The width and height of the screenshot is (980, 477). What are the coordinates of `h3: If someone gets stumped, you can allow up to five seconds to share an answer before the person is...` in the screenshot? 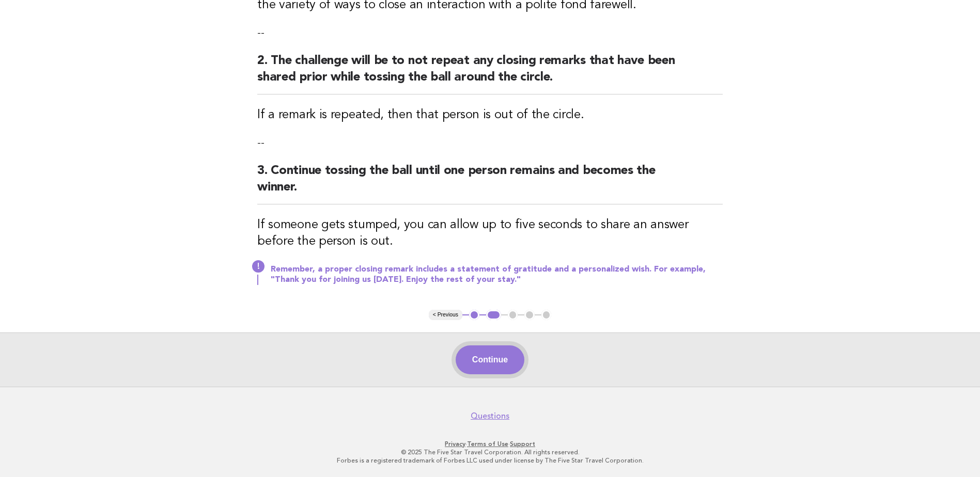 It's located at (489, 233).